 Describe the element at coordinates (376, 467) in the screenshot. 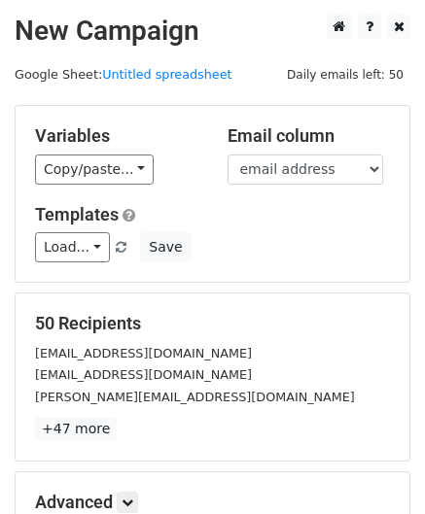

I see `div: Chat Widget` at that location.